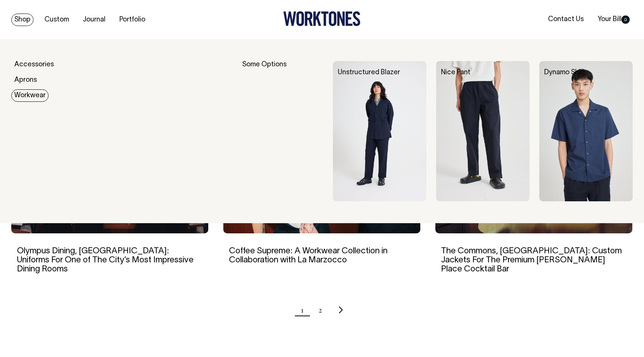 The height and width of the screenshot is (357, 644). I want to click on a: Next page, so click(340, 310).